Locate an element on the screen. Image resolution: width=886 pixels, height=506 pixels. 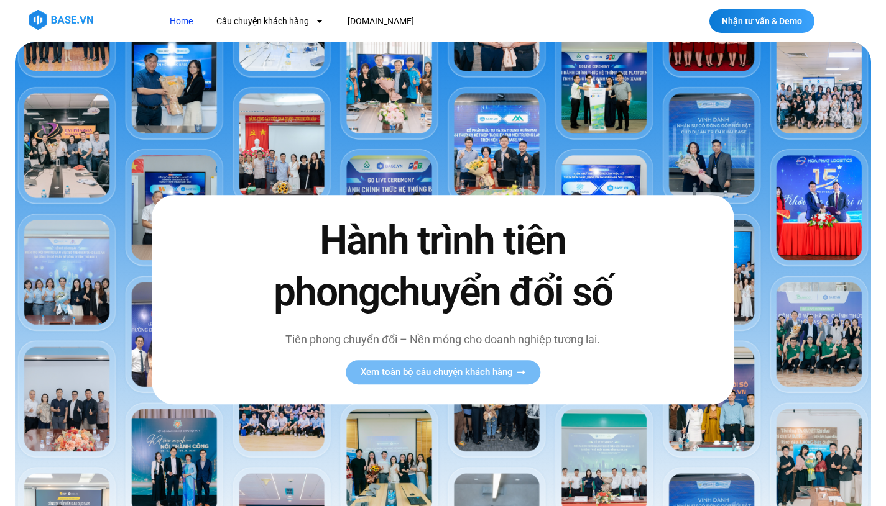
span: Xem toàn bộ câu chuyện khách hàng is located at coordinates (436, 372).